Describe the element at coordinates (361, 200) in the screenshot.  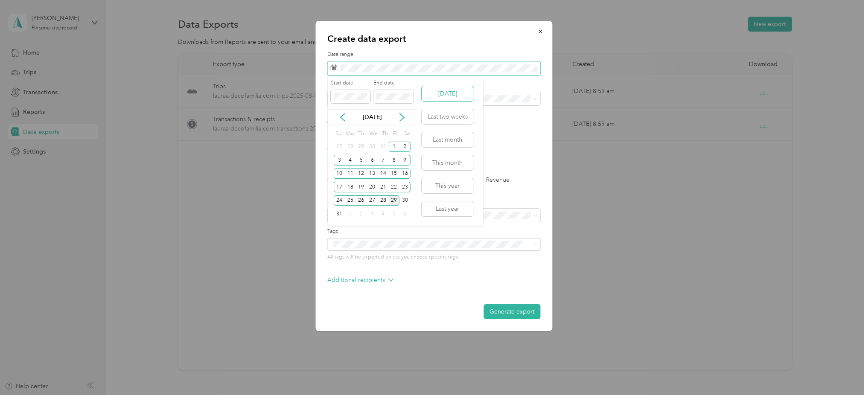
I see `div: 26` at that location.